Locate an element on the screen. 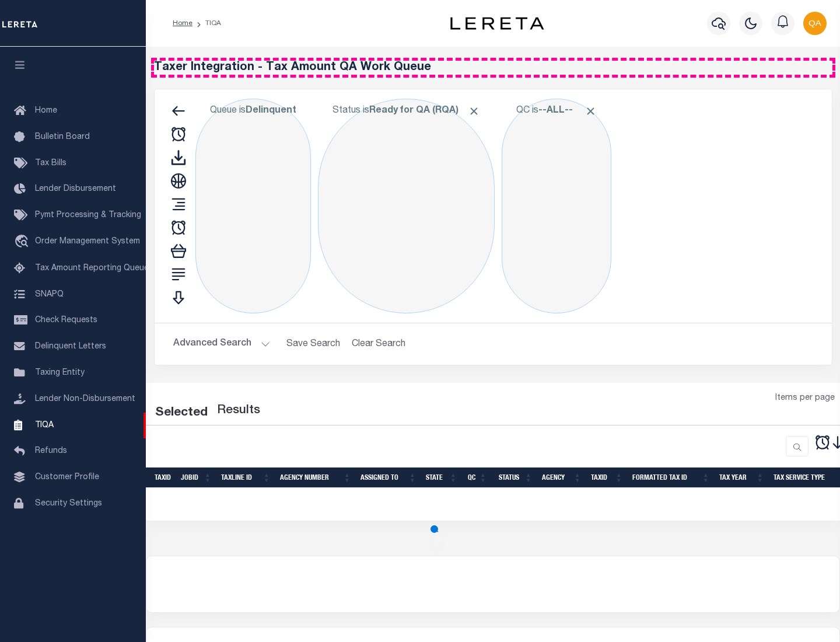 The image size is (840, 642). th: Formatted Tax ID is located at coordinates (671, 477).